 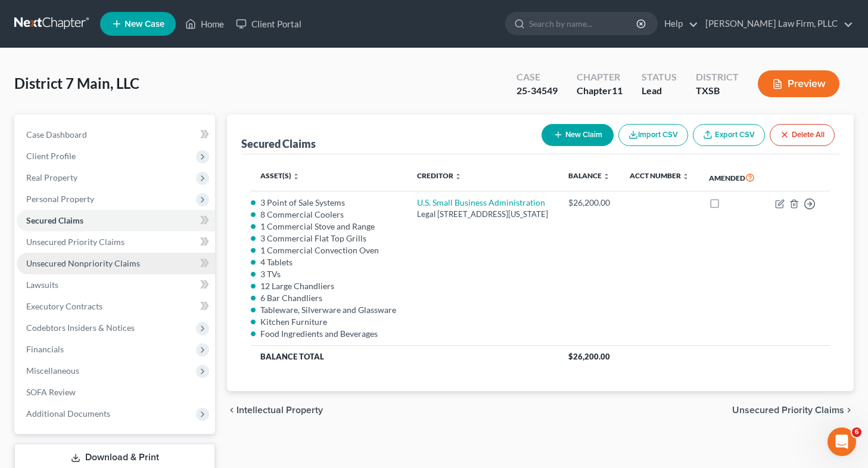 What do you see at coordinates (329, 298) in the screenshot?
I see `li: 6 Bar Chandliers` at bounding box center [329, 298].